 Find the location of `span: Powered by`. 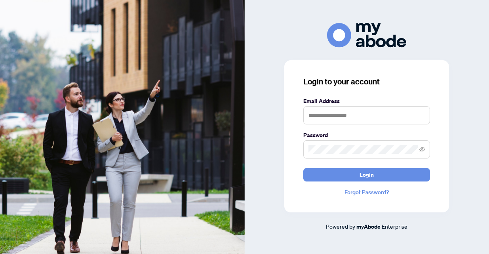

span: Powered by is located at coordinates (340, 226).